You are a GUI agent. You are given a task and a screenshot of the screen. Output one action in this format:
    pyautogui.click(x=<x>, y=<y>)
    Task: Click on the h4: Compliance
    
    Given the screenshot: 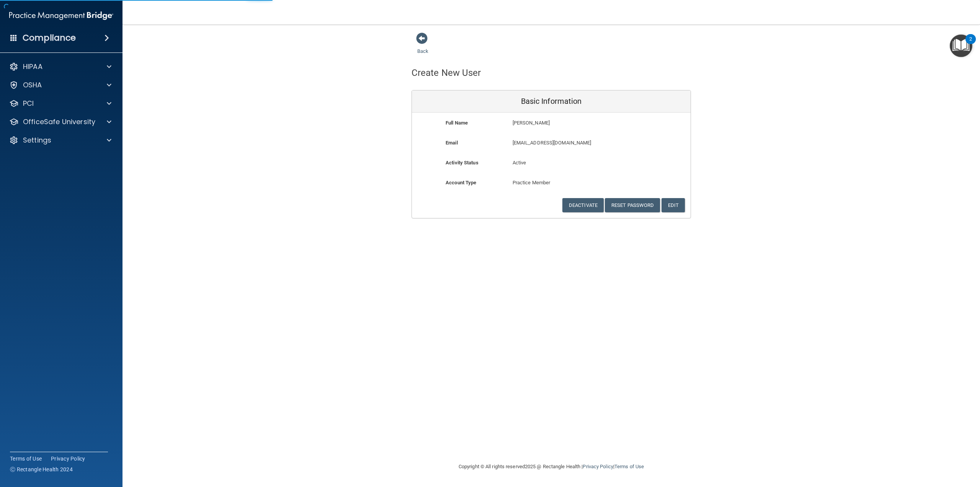 What is the action you would take?
    pyautogui.click(x=49, y=38)
    